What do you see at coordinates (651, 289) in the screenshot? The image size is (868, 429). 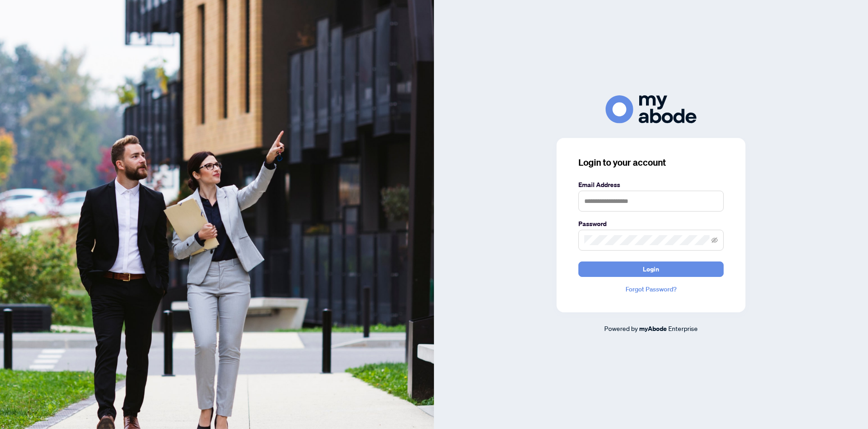 I see `a: Forgot Password?` at bounding box center [651, 289].